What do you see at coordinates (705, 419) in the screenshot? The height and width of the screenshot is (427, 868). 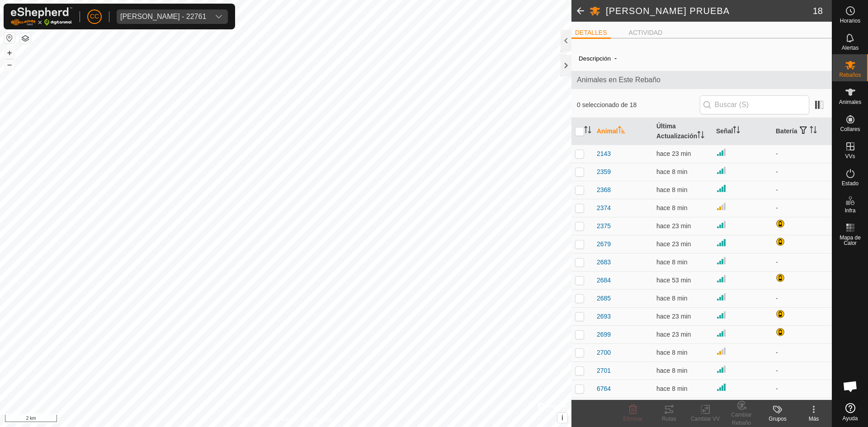 I see `div: Cambiar VV` at bounding box center [705, 419].